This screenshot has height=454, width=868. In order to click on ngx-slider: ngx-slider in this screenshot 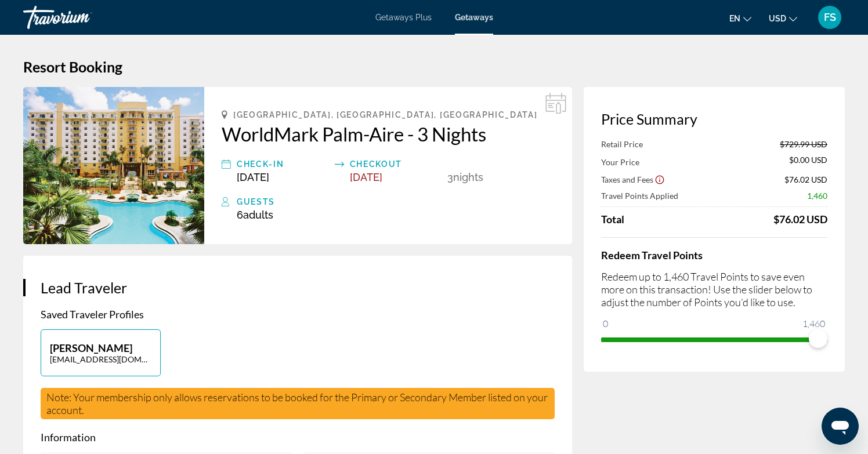, I will do `click(714, 339)`.